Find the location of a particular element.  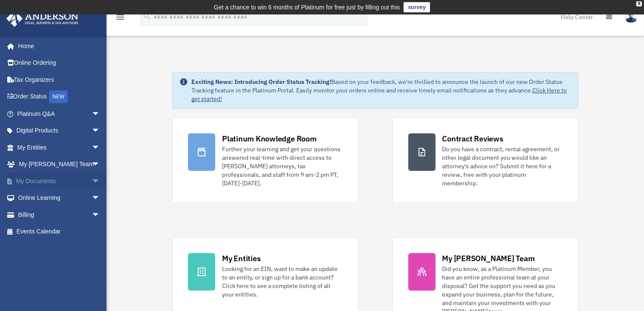

div: Further your learning and get your questions answered real-time with direct access to [PERSON_NAM... is located at coordinates (282, 166).